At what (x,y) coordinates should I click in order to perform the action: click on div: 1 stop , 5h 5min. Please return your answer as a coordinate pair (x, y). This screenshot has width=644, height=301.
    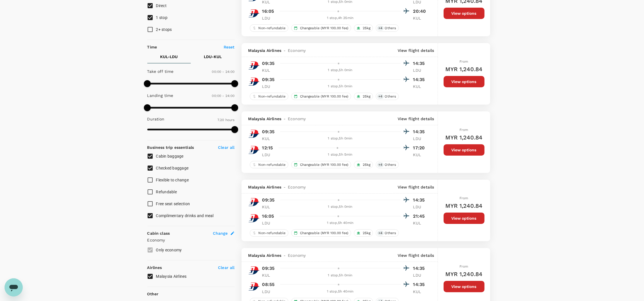
    Looking at the image, I should click on (340, 155).